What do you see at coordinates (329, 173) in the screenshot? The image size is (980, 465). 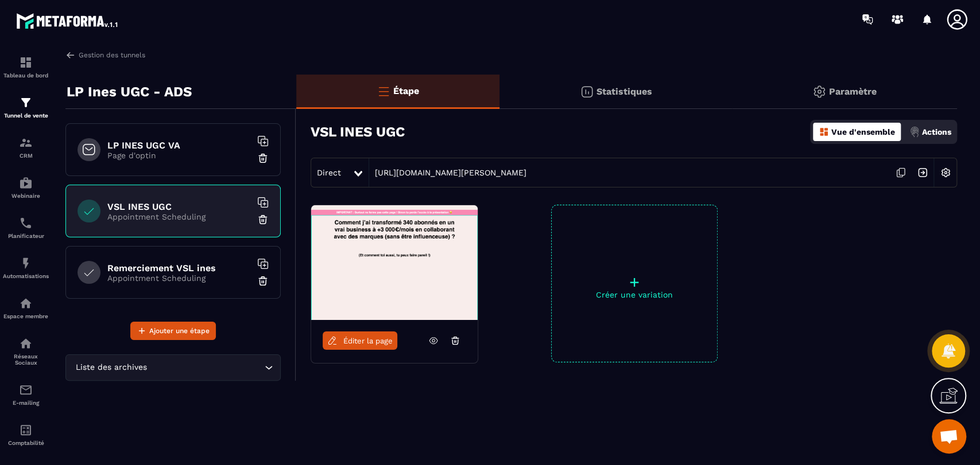 I see `span: Direct` at bounding box center [329, 173].